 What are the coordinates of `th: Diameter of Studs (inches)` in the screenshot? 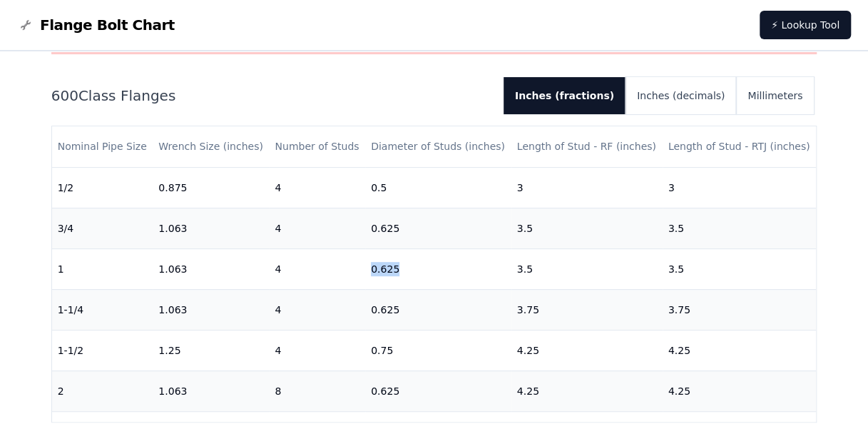 It's located at (438, 146).